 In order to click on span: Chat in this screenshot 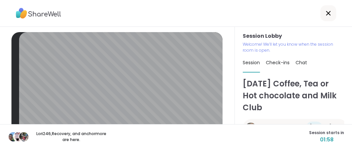, I will do `click(301, 62)`.